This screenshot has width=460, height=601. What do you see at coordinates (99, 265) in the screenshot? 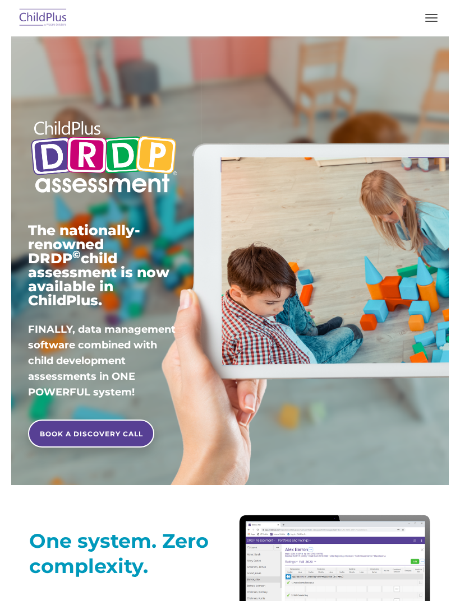
I see `span: The nationally-renowned DRDP child assessment is now available in ChildPlus.` at bounding box center [99, 265].